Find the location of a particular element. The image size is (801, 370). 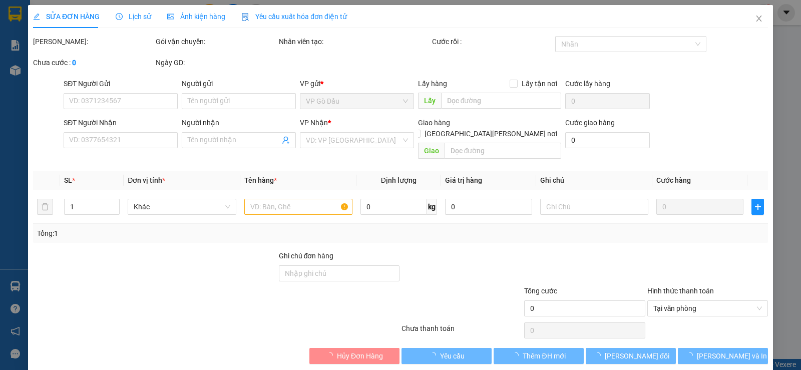

span: Hủy Đơn Hàng is located at coordinates (360, 356).